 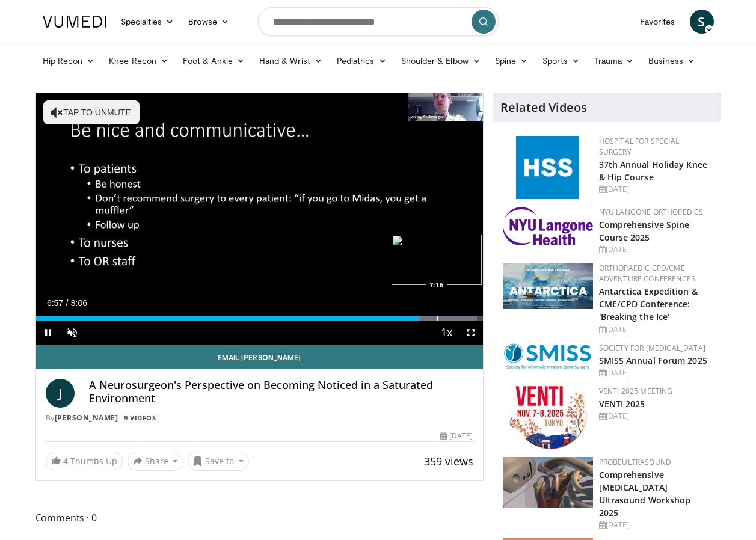 I want to click on a: Probeultrasound, so click(x=635, y=462).